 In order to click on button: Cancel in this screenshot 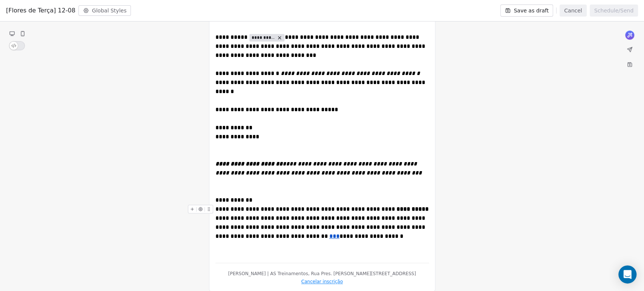, I will do `click(573, 11)`.